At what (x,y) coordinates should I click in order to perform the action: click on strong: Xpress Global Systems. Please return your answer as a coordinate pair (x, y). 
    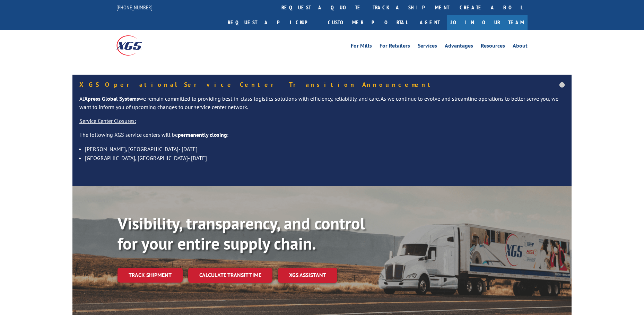
    Looking at the image, I should click on (112, 99).